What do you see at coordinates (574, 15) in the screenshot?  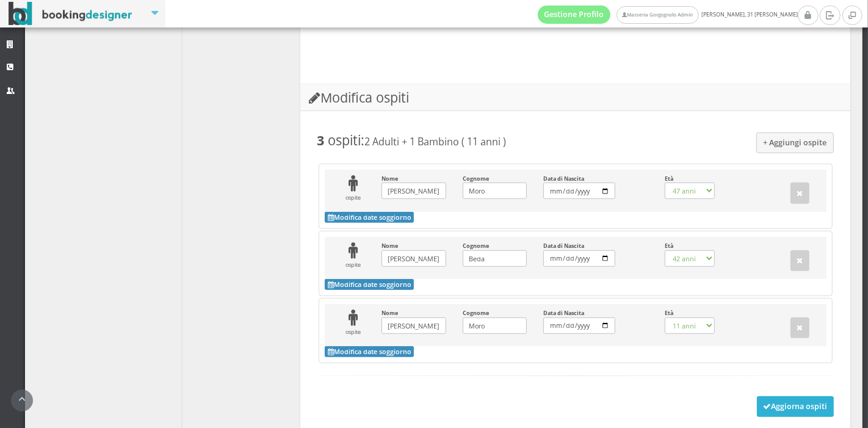 I see `a: Gestione Profilo` at bounding box center [574, 15].